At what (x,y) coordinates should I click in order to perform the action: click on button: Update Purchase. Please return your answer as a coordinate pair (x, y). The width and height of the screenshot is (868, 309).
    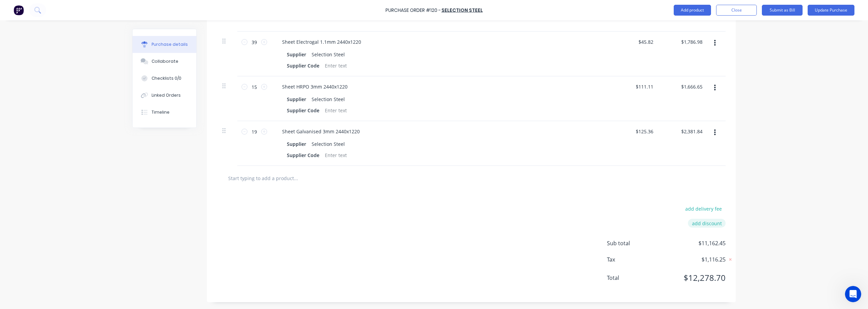
    Looking at the image, I should click on (831, 10).